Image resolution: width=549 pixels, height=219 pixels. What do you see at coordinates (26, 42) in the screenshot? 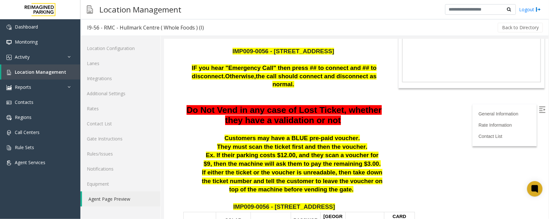
I see `span: Monitoring` at bounding box center [26, 42].